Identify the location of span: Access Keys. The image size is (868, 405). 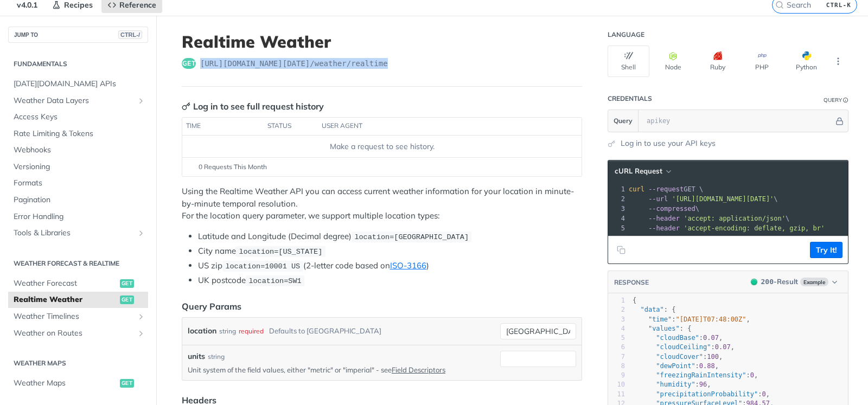
(79, 117).